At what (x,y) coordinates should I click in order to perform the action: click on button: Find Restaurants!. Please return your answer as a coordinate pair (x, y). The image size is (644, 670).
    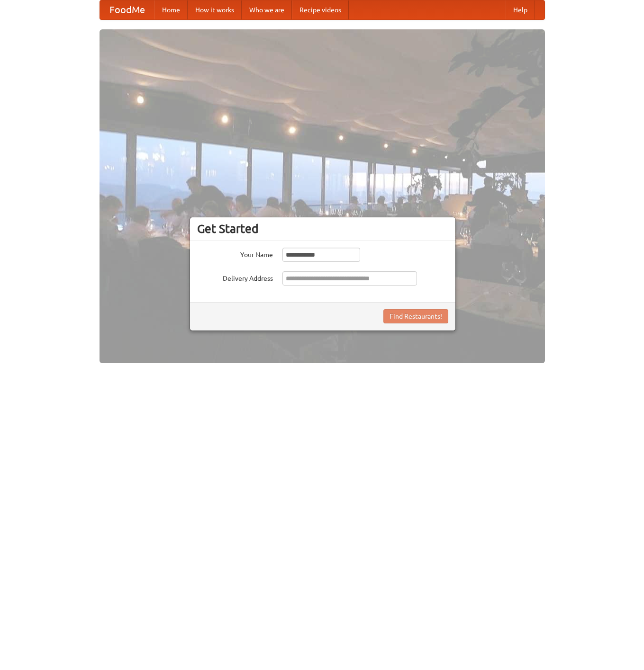
    Looking at the image, I should click on (415, 316).